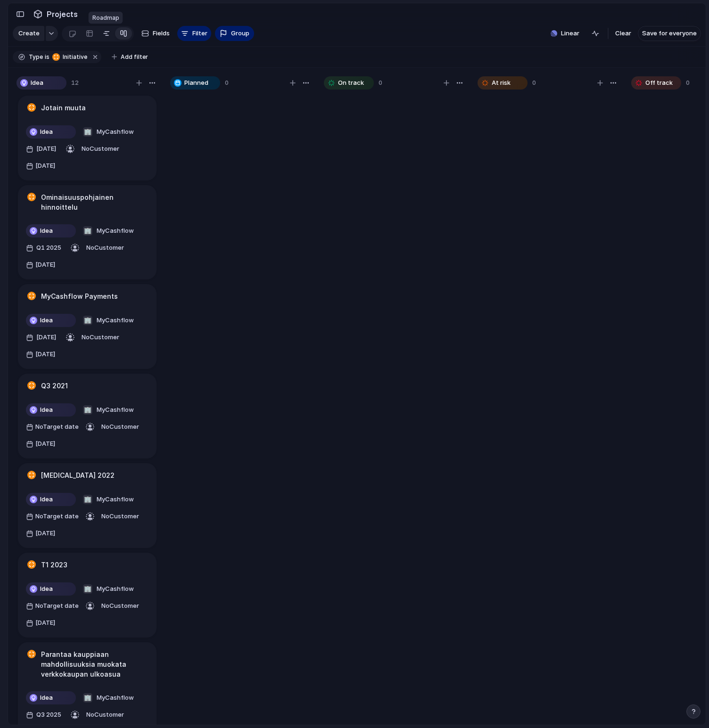 Image resolution: width=709 pixels, height=728 pixels. Describe the element at coordinates (36, 57) in the screenshot. I see `span: Type` at that location.